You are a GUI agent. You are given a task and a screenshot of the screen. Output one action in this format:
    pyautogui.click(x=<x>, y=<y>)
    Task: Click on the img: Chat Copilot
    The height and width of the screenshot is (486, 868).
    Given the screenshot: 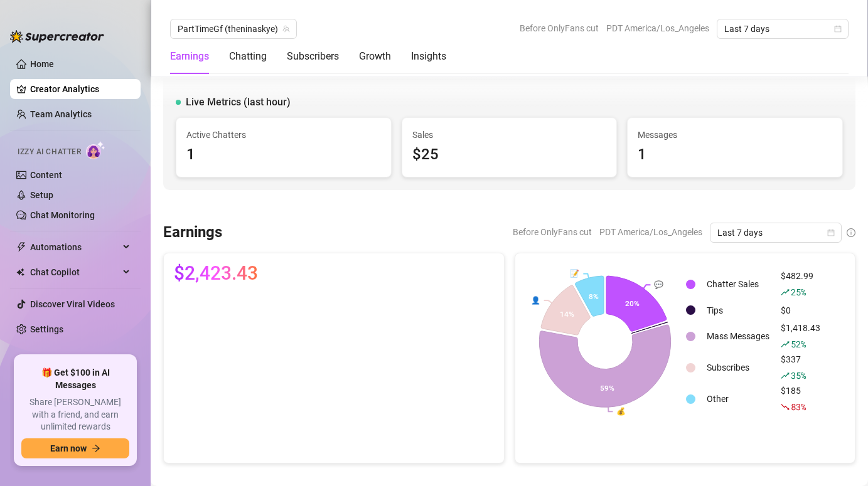 What is the action you would take?
    pyautogui.click(x=20, y=273)
    